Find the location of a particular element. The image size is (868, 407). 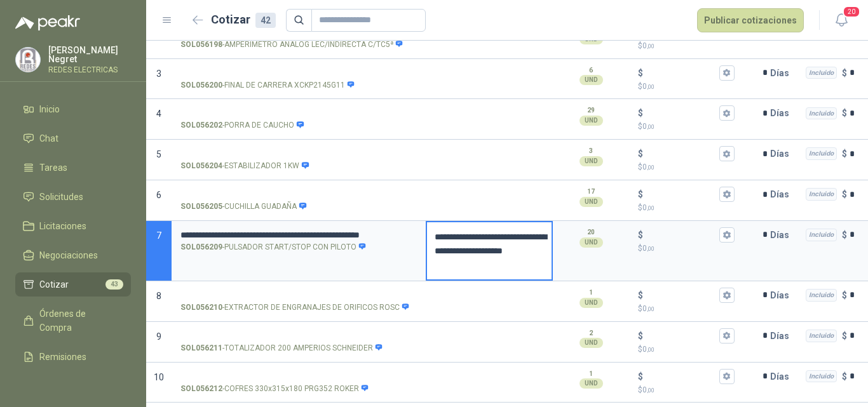

span: Chat is located at coordinates (49, 138).